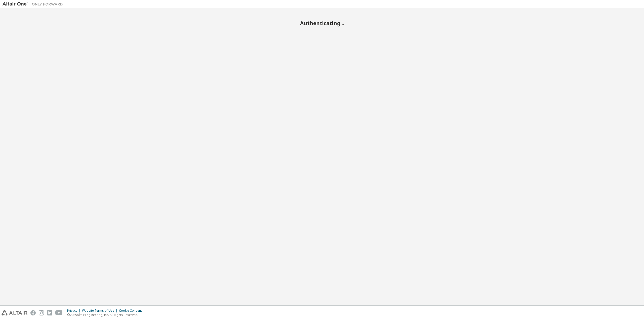 The width and height of the screenshot is (644, 320). Describe the element at coordinates (132, 311) in the screenshot. I see `div: Cookie Consent` at that location.